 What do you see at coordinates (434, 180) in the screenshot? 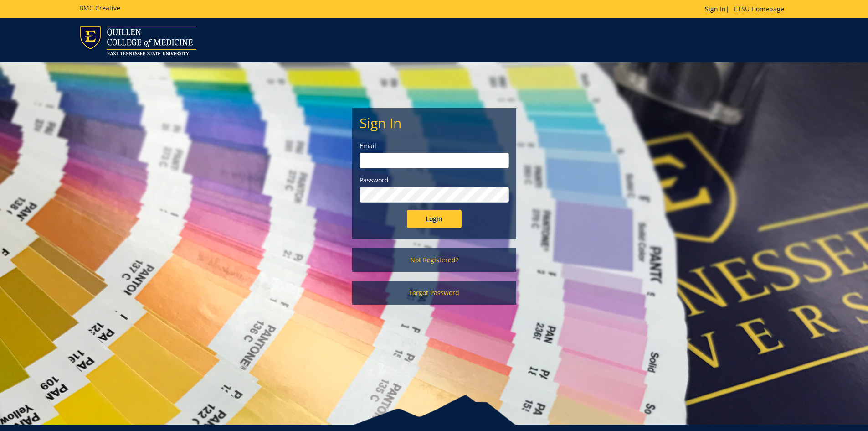
I see `label: Password` at bounding box center [434, 180].